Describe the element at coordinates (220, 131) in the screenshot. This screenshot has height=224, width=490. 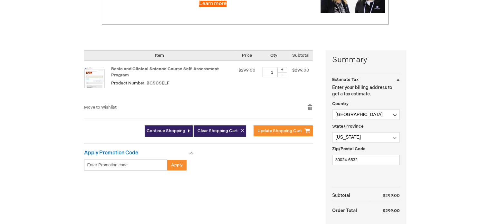
I see `button: Clear Shopping Cart` at that location.